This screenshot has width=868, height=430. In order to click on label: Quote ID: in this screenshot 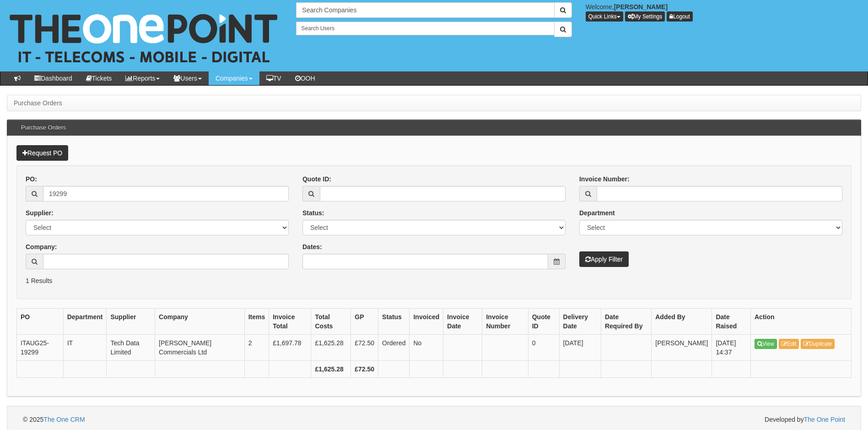, I will do `click(317, 179)`.